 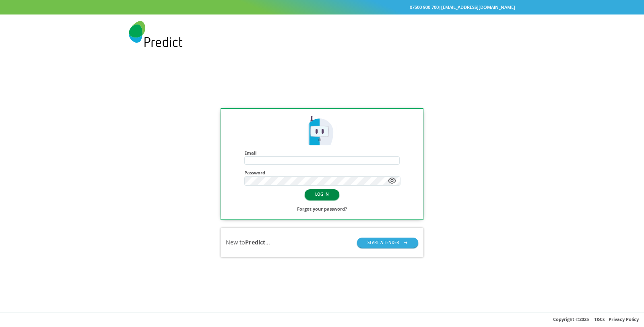 I want to click on a: 07500 900 700, so click(x=424, y=7).